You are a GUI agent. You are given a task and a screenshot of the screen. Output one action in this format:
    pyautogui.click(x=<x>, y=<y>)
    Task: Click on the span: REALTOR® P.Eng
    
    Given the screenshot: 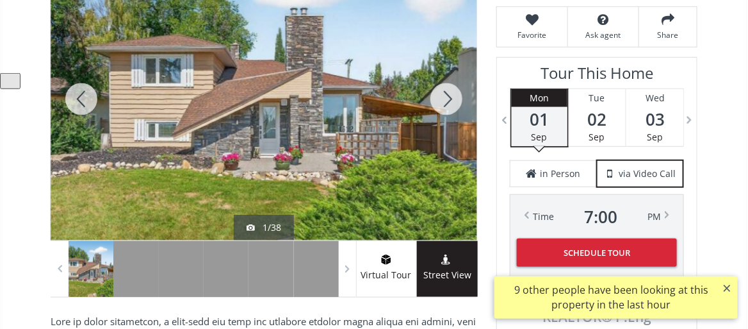 What is the action you would take?
    pyautogui.click(x=597, y=317)
    